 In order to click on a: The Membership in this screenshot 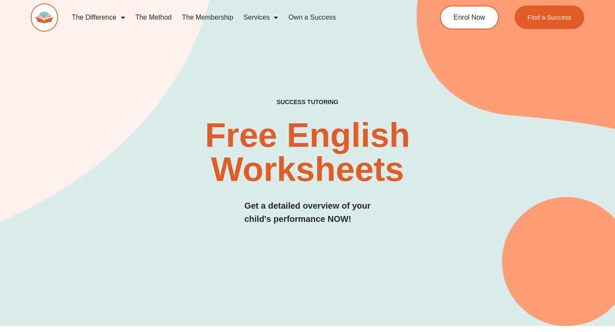, I will do `click(208, 18)`.